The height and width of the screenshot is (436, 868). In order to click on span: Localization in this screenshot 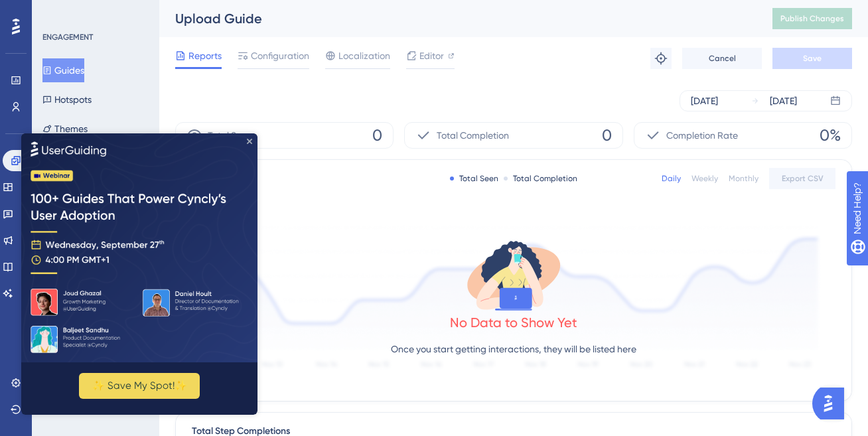, I will do `click(364, 56)`.